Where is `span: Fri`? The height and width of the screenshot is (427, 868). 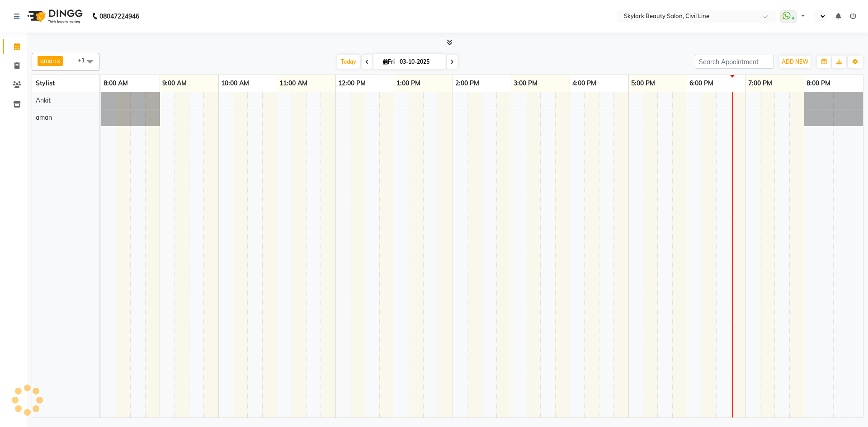 span: Fri is located at coordinates (389, 61).